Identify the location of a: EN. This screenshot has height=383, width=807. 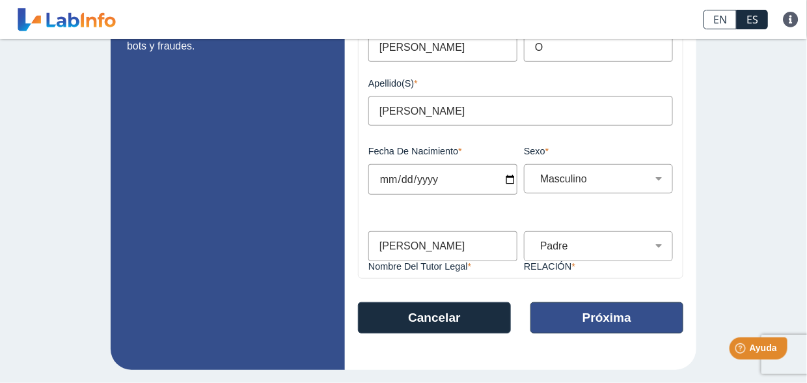
(720, 20).